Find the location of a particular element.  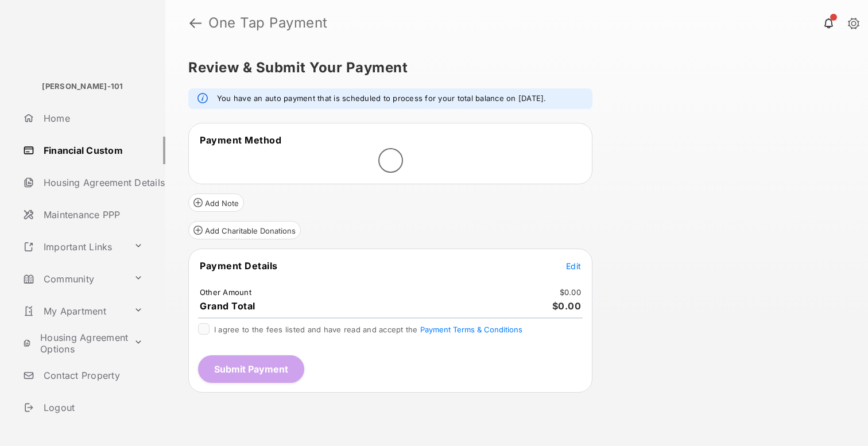

button: Add Note is located at coordinates (216, 202).